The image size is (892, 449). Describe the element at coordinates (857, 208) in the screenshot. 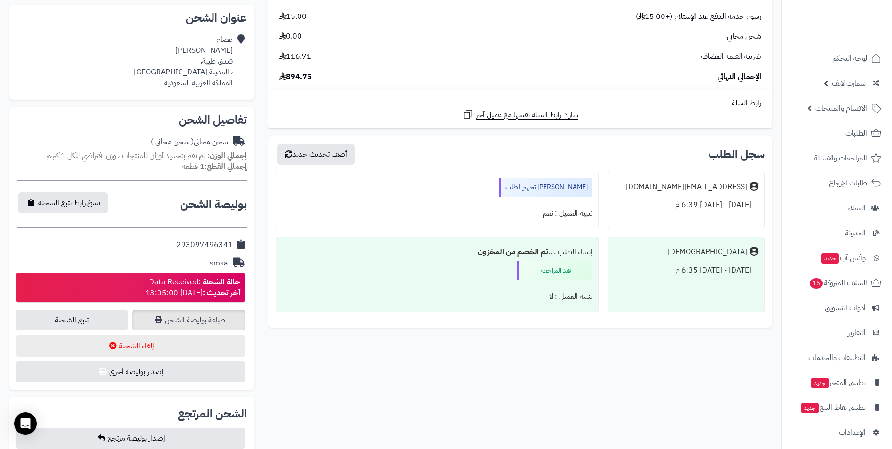

I see `span: العملاء` at that location.